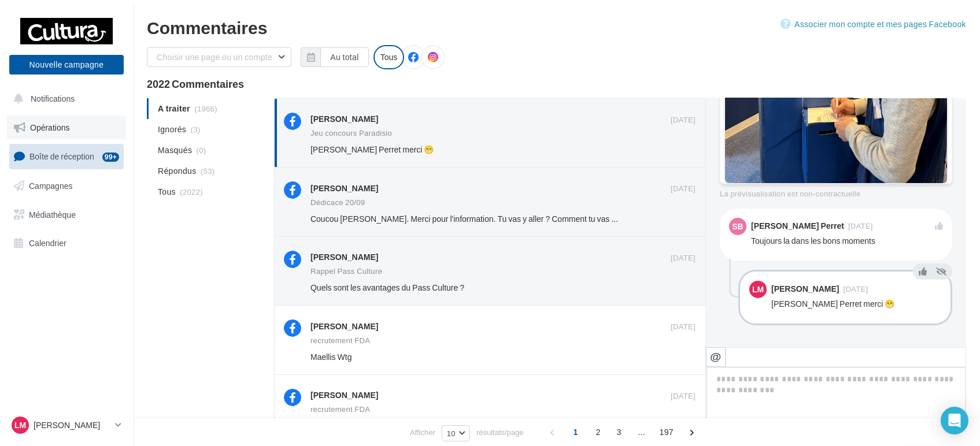  I want to click on span: Opérations, so click(50, 127).